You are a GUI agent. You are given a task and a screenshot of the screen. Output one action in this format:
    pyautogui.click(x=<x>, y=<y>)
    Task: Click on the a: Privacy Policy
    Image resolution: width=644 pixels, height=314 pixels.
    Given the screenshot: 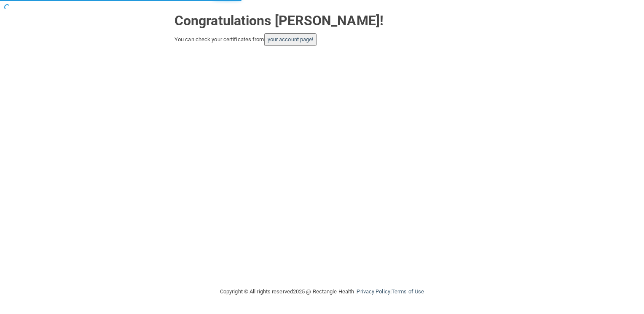 What is the action you would take?
    pyautogui.click(x=373, y=292)
    